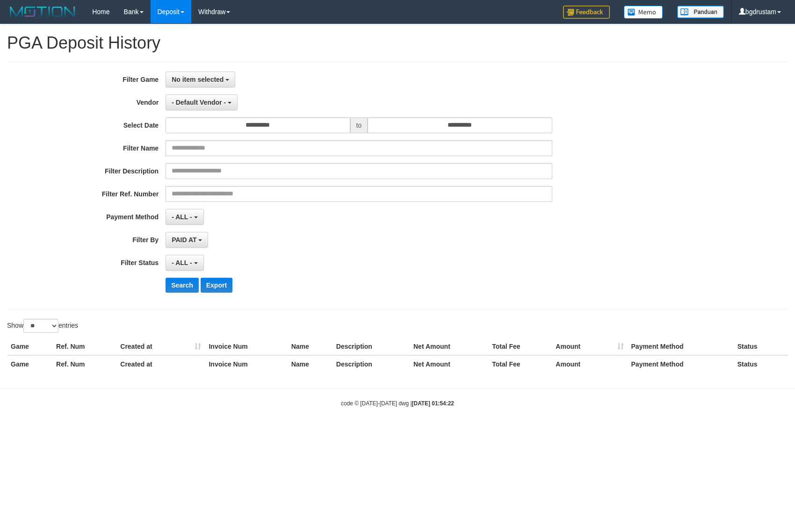  What do you see at coordinates (197, 79) in the screenshot?
I see `span: No item selected` at bounding box center [197, 79].